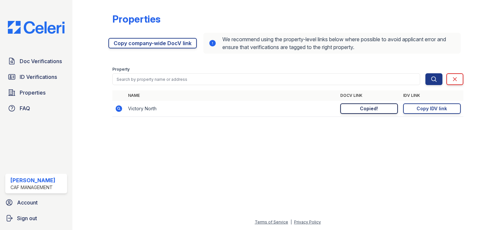 This screenshot has width=503, height=230. What do you see at coordinates (136, 19) in the screenshot?
I see `div: Properties` at bounding box center [136, 19].